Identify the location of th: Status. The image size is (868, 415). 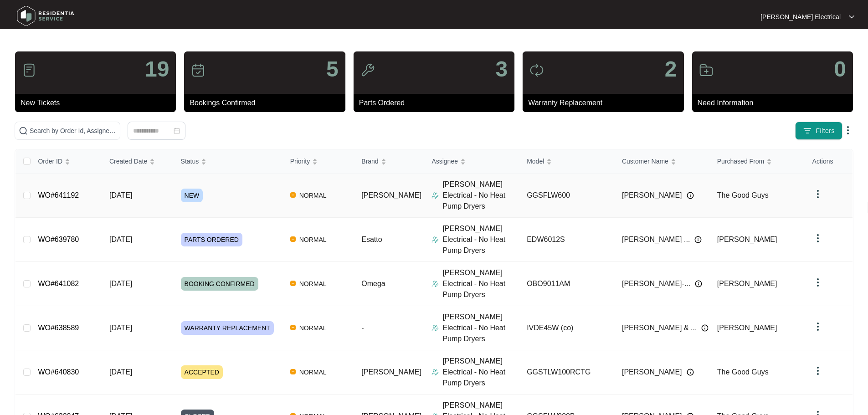
(228, 161).